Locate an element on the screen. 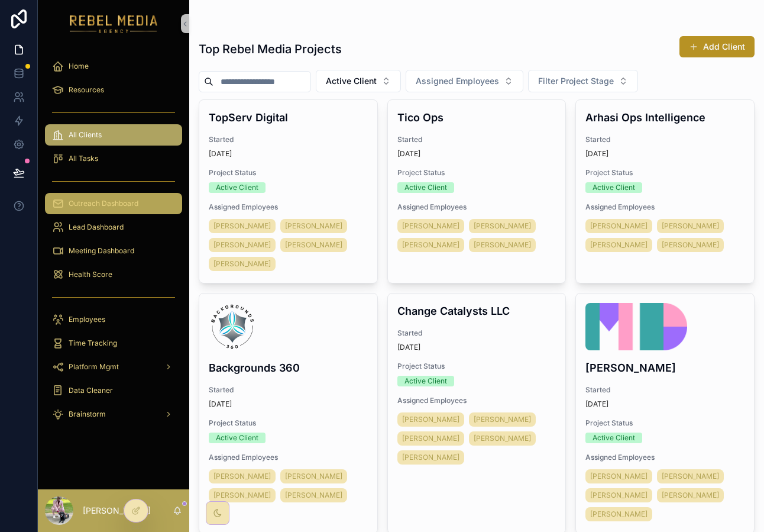 The height and width of the screenshot is (532, 764). span: Employees is located at coordinates (87, 319).